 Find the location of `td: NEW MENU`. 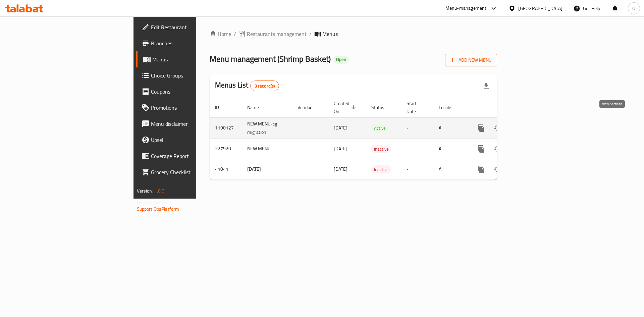

td: NEW MENU is located at coordinates (267, 148).